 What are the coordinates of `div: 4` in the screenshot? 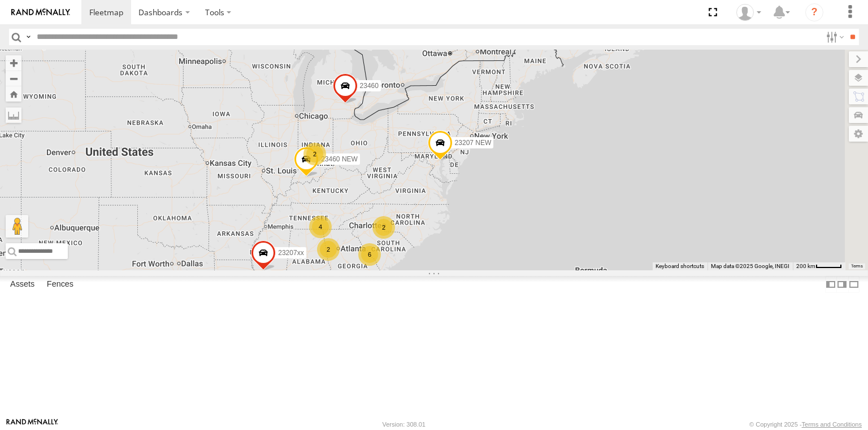 It's located at (321, 227).